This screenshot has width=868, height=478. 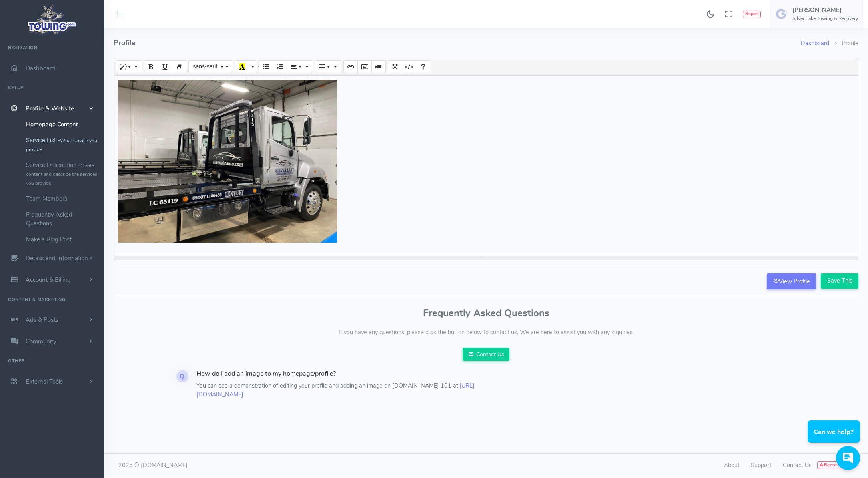 What do you see at coordinates (486, 333) in the screenshot?
I see `p: If you have any questions, please click the button below to contact us. We are here to assist you...` at bounding box center [486, 333].